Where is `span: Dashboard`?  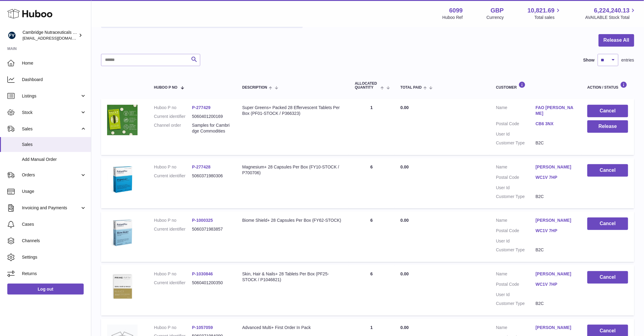
span: Dashboard is located at coordinates (54, 80).